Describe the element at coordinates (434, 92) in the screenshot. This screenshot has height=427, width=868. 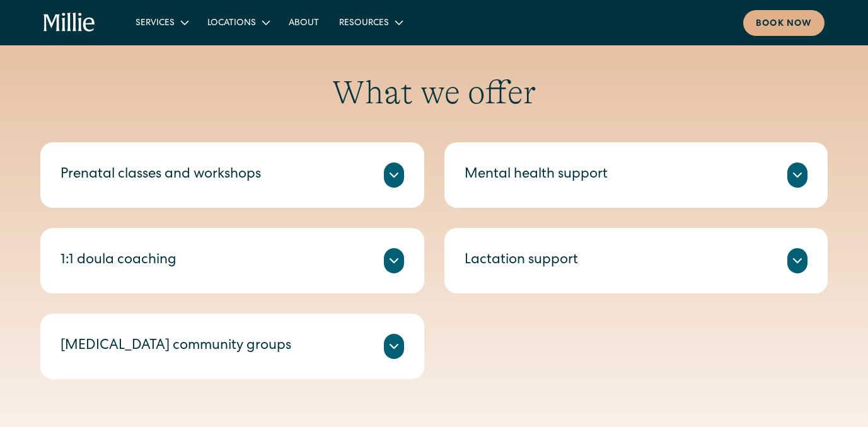
I see `h2: What we offer` at that location.